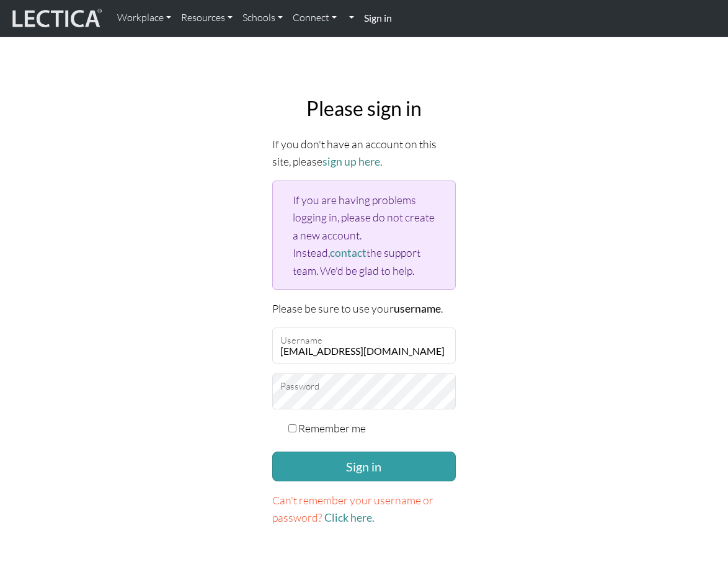 This screenshot has height=562, width=728. I want to click on button: Sign in, so click(364, 466).